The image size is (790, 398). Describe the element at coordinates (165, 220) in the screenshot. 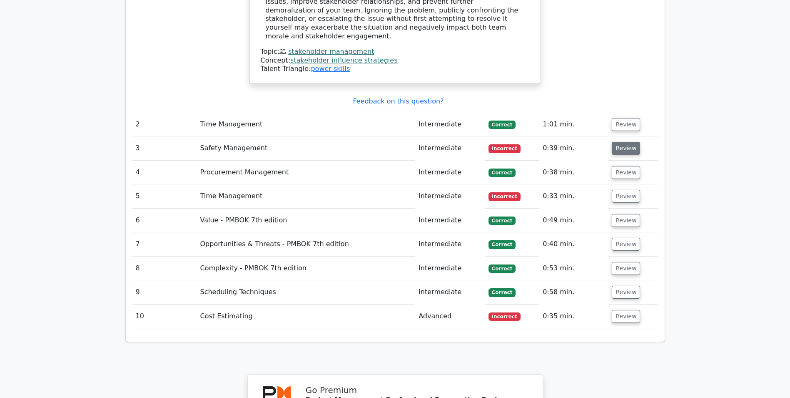

I see `td: 6` at that location.